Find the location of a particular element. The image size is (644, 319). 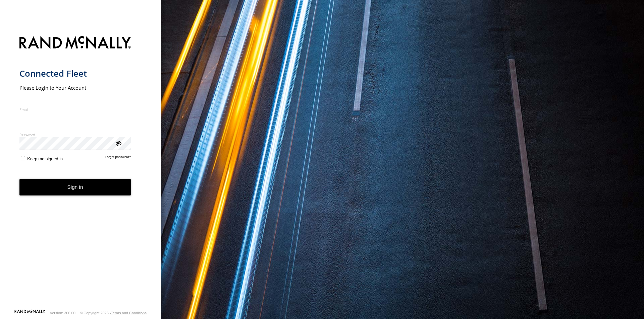

input: Keep me signed in is located at coordinates (23, 158).